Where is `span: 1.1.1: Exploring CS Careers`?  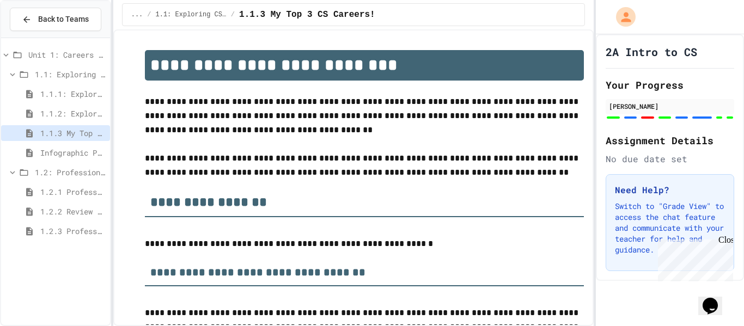 span: 1.1.1: Exploring CS Careers is located at coordinates (73, 94).